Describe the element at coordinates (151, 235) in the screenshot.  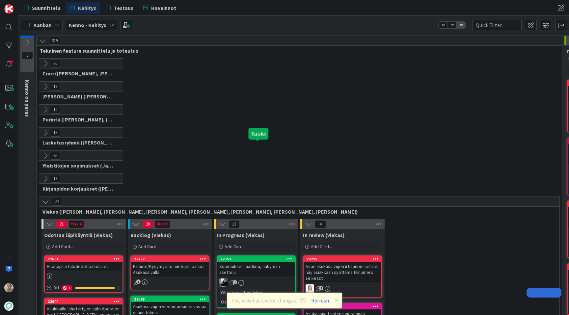
I see `span: Backlog (Viekas)` at that location.